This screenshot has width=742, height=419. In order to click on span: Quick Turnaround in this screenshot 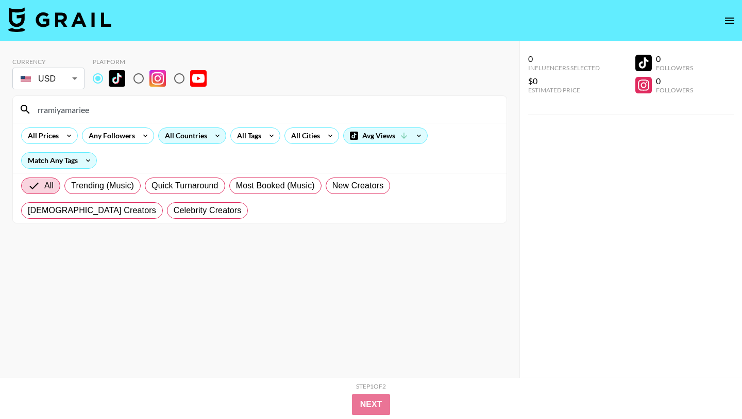, I will do `click(185, 186)`.